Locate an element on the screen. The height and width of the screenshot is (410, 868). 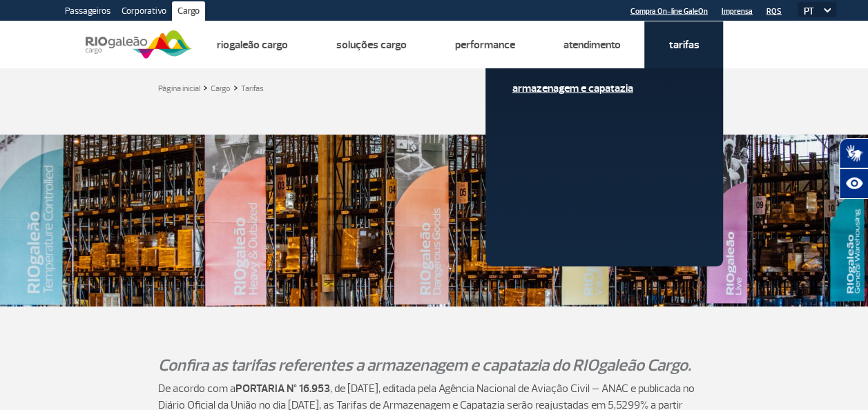
a: Riogaleão Cargo is located at coordinates (251, 45).